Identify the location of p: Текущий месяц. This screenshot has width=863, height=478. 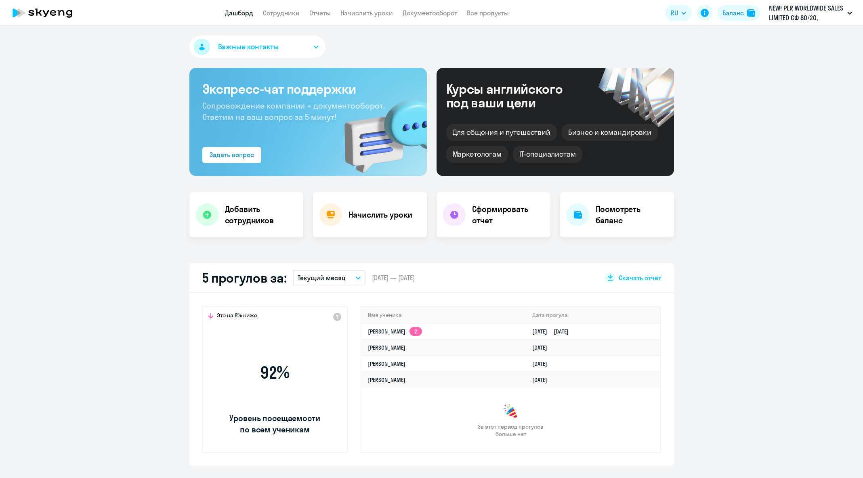
(322, 278).